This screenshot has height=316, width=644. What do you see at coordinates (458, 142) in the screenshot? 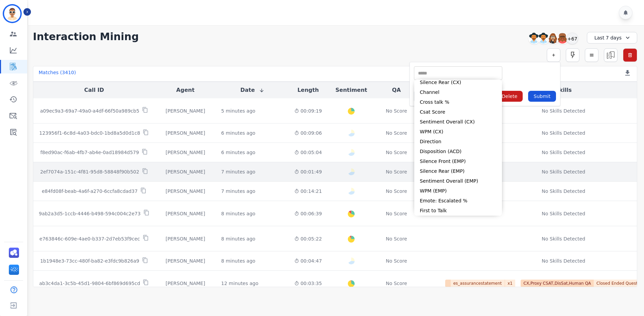
I see `li: Direction` at bounding box center [458, 142].